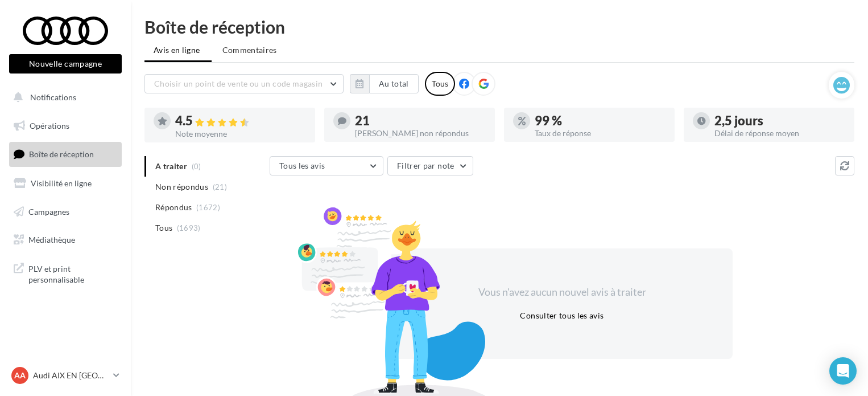 The width and height of the screenshot is (868, 396). What do you see at coordinates (73, 273) in the screenshot?
I see `span: PLV et print personnalisable` at bounding box center [73, 273].